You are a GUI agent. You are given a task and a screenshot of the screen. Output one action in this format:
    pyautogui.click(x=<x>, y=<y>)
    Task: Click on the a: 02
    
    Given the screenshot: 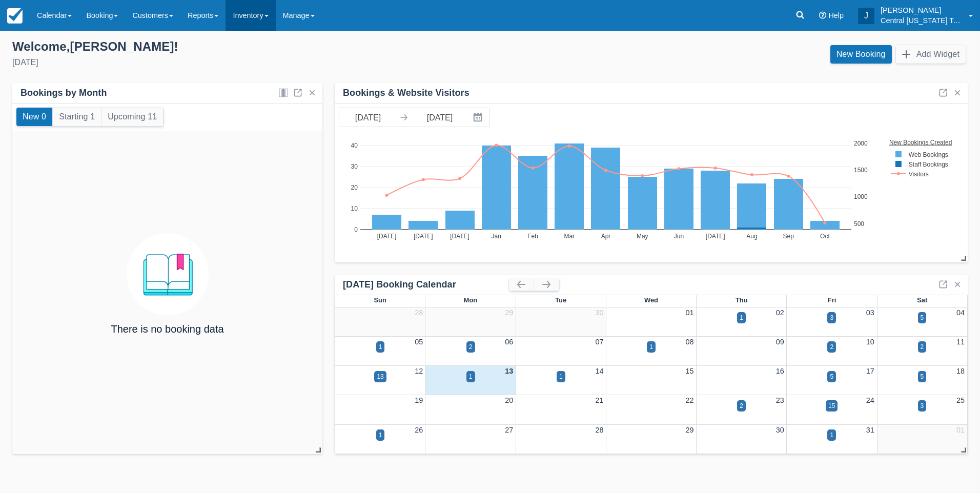 What is the action you would take?
    pyautogui.click(x=780, y=312)
    